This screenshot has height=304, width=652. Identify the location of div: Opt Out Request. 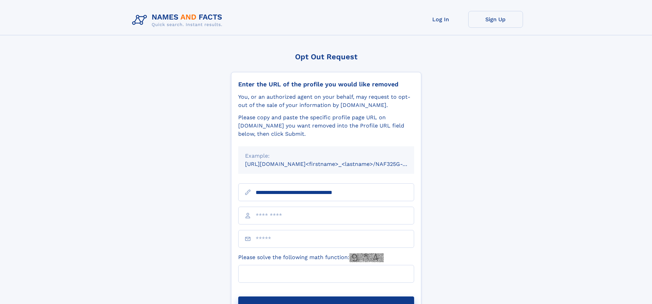
(326, 56).